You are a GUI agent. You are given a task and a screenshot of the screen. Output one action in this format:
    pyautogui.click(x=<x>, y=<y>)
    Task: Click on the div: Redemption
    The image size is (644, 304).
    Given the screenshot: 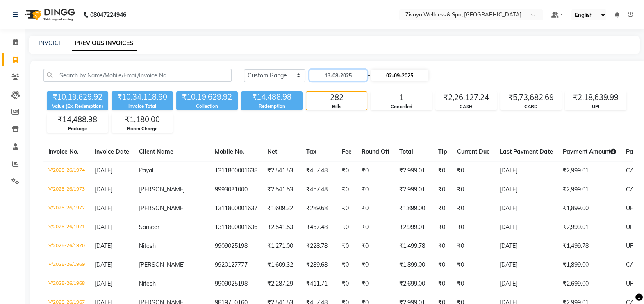 What is the action you would take?
    pyautogui.click(x=272, y=106)
    